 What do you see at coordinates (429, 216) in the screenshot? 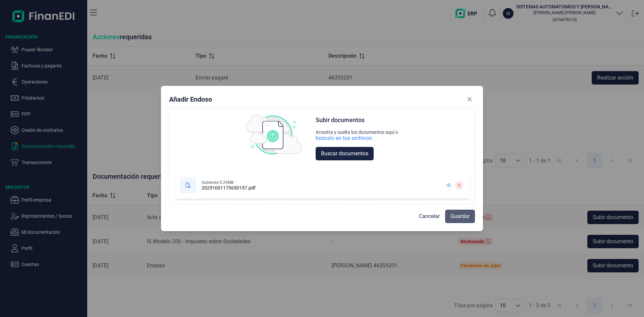
I see `span: Cancelar` at bounding box center [429, 216].